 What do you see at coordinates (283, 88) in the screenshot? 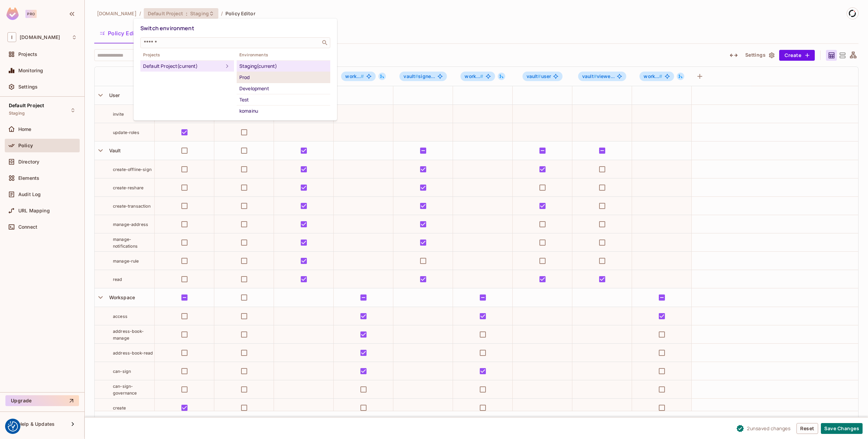
I see `div: Development` at bounding box center [283, 88].